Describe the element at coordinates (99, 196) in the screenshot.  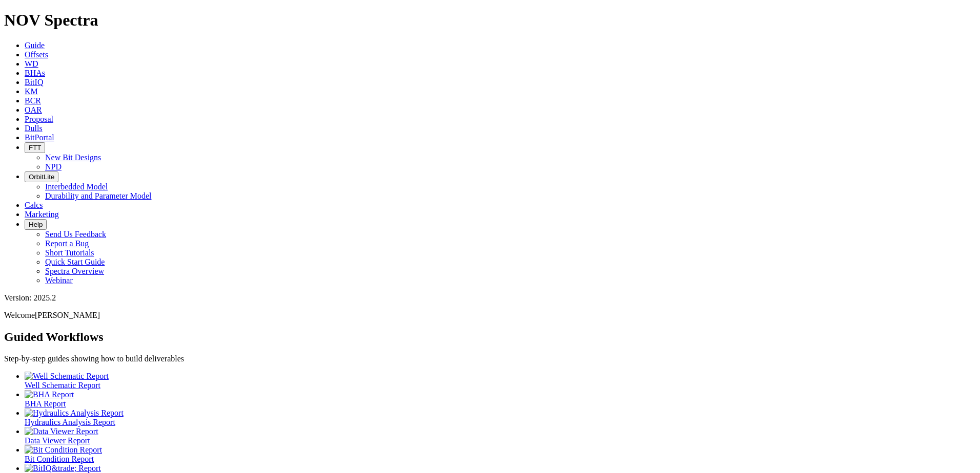
I see `a: Durability and Parameter Model` at that location.